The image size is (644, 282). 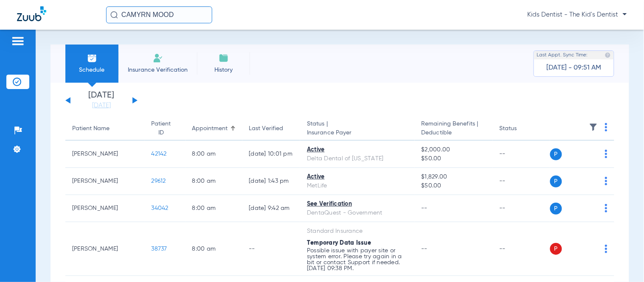 What do you see at coordinates (357, 231) in the screenshot?
I see `div: Standard Insurance` at bounding box center [357, 231].